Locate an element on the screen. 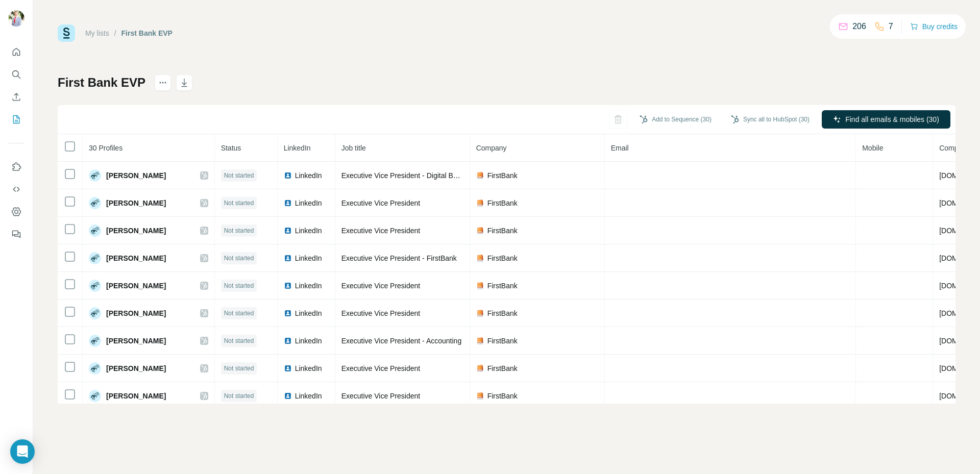 Image resolution: width=980 pixels, height=474 pixels. div: First Bank EVP is located at coordinates (147, 33).